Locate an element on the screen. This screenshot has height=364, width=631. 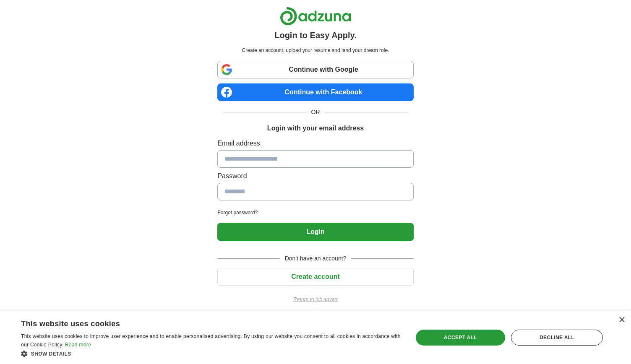
a: Create account is located at coordinates (315, 277).